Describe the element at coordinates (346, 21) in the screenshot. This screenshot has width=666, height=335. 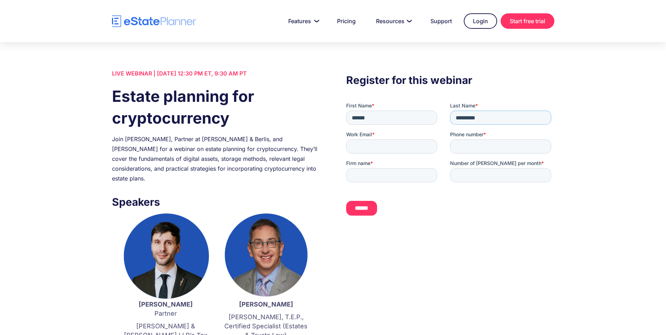
I see `a: Pricing` at that location.